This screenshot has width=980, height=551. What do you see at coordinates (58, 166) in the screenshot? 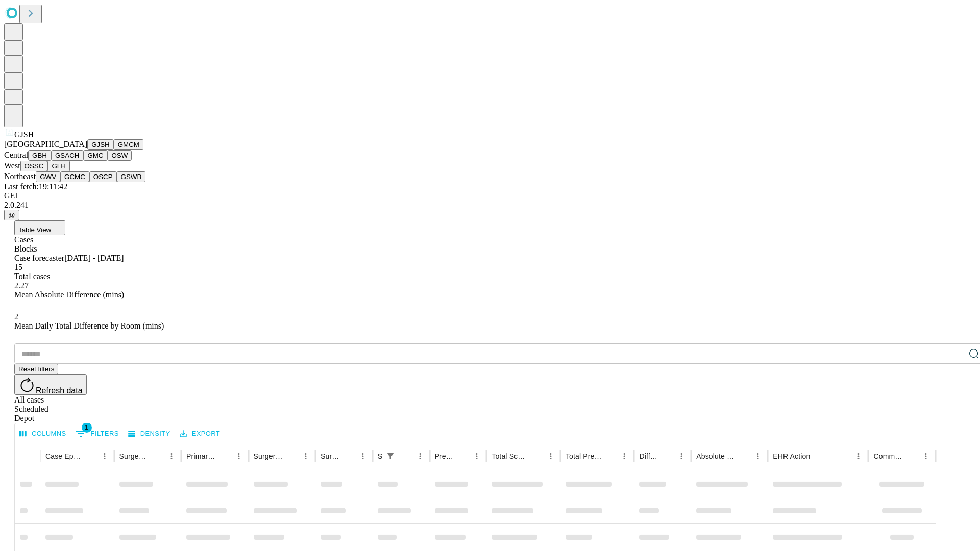
I see `button: GLH` at bounding box center [58, 166].